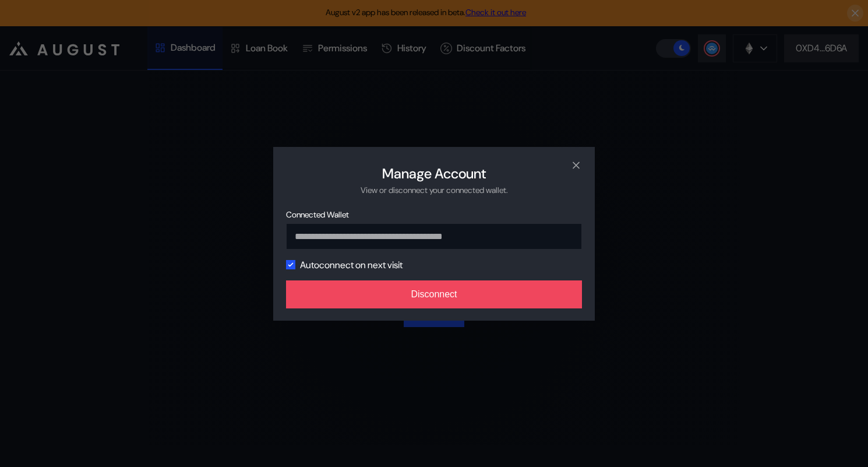  What do you see at coordinates (434, 173) in the screenshot?
I see `h2: Manage Account` at bounding box center [434, 173].